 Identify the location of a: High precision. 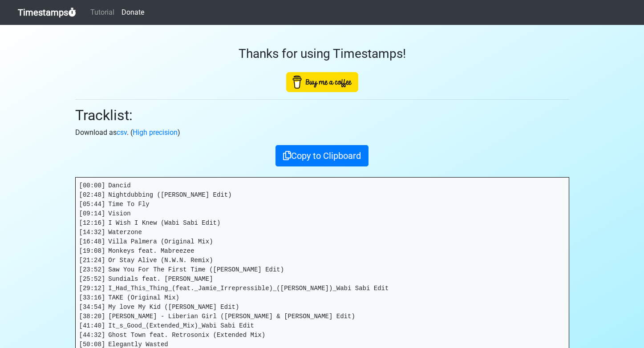
(155, 132).